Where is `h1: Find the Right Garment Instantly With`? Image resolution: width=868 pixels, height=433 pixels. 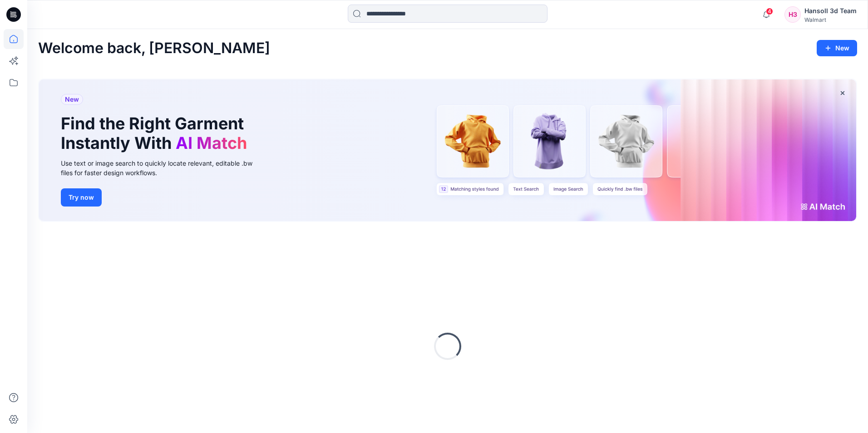
h1: Find the Right Garment Instantly With is located at coordinates (156, 134).